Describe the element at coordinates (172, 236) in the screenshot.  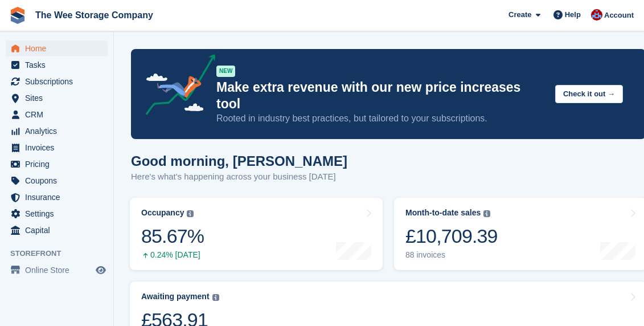
I see `div: 85.67%` at that location.